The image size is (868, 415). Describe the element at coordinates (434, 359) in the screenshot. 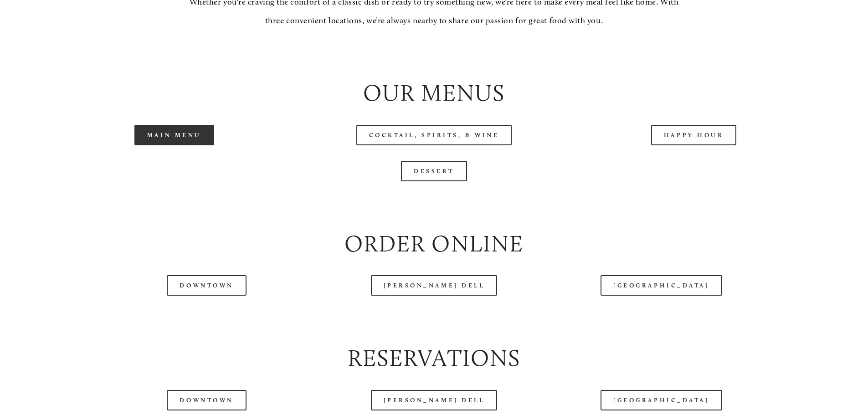

I see `h2: Reservations` at that location.